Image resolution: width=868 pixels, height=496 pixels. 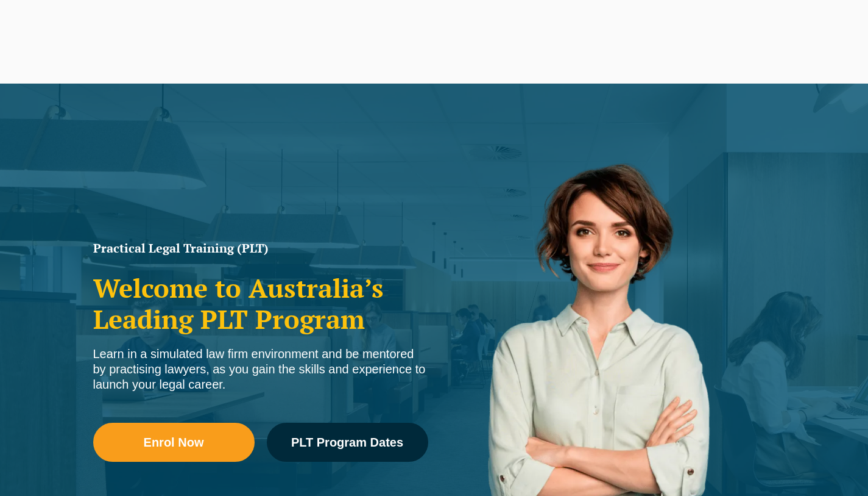 What do you see at coordinates (261, 248) in the screenshot?
I see `h1: Practical Legal Training (PLT)` at bounding box center [261, 248].